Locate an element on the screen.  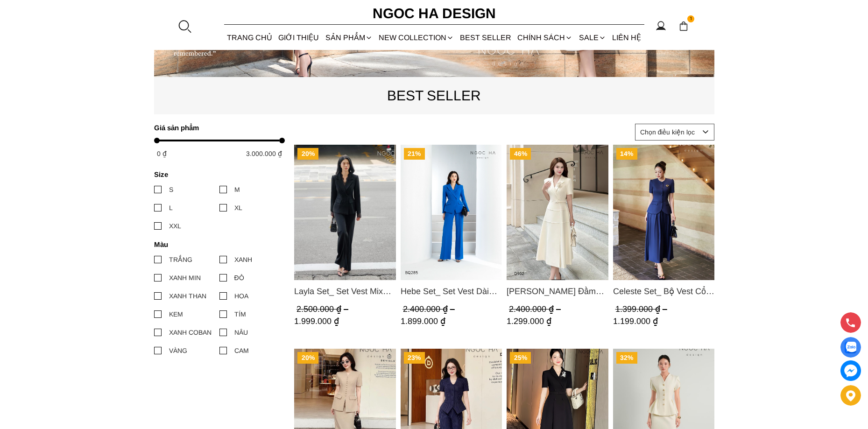
div: HOA is located at coordinates (242, 296).